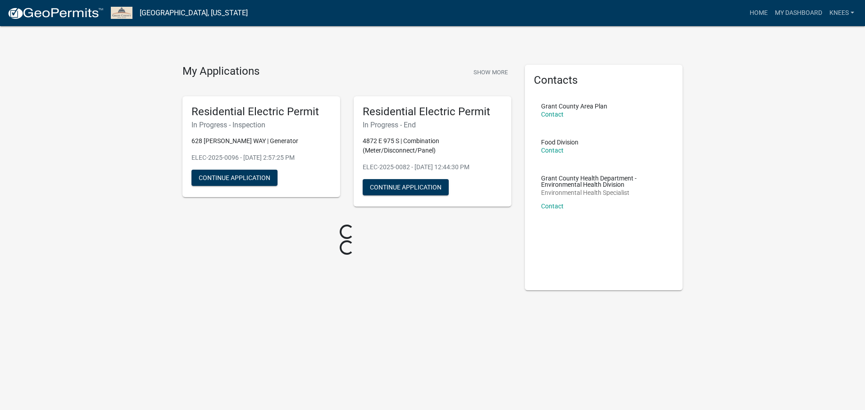 The height and width of the screenshot is (410, 865). I want to click on a: Home, so click(759, 13).